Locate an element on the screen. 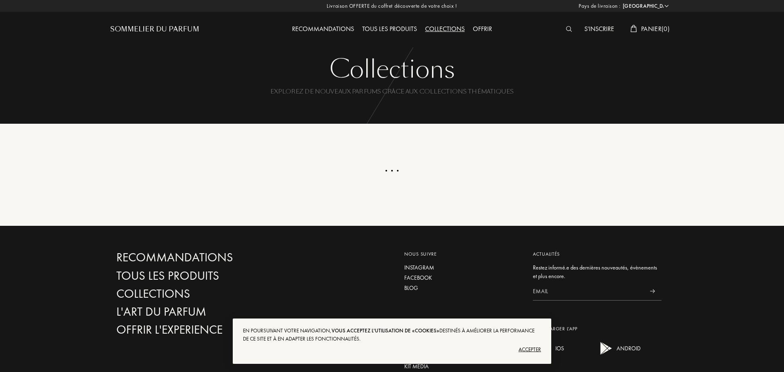 This screenshot has width=784, height=372. a: android appANDROID is located at coordinates (617, 354).